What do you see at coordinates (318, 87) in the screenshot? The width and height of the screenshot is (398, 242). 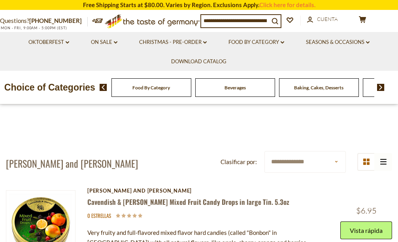 I see `span: Baking, Cakes, Desserts` at bounding box center [318, 87].